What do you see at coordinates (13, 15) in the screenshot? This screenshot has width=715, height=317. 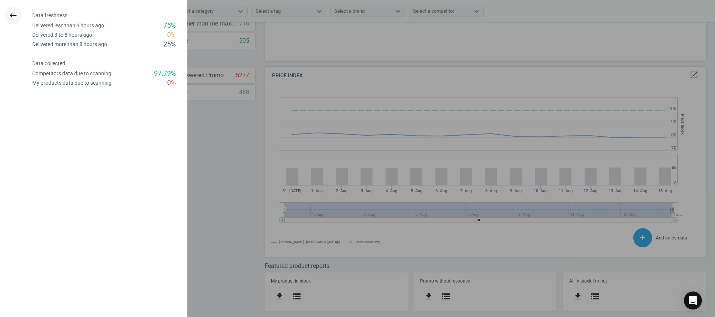 I see `button: keyboard_backspace` at bounding box center [13, 15].